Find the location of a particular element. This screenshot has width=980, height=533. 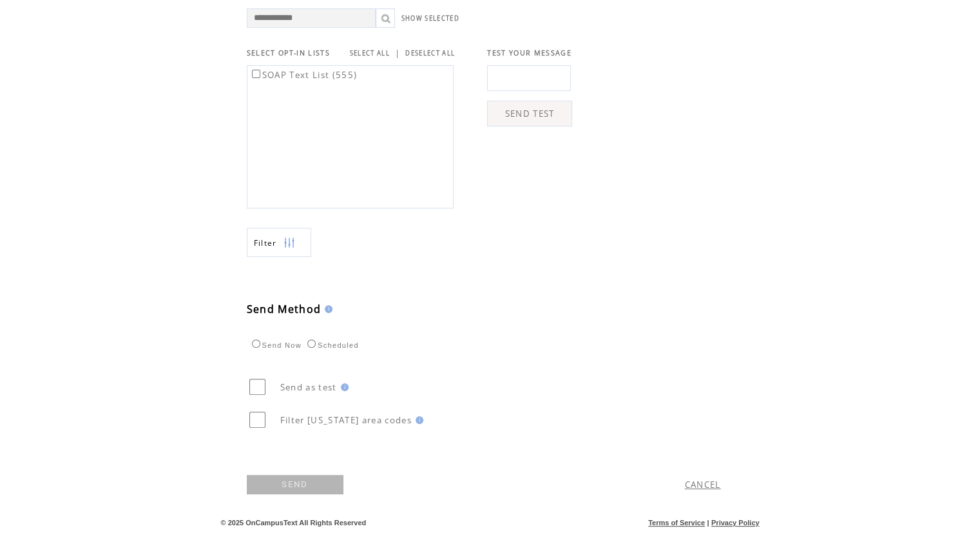

label: SOAP Text List (555) is located at coordinates (304, 75).